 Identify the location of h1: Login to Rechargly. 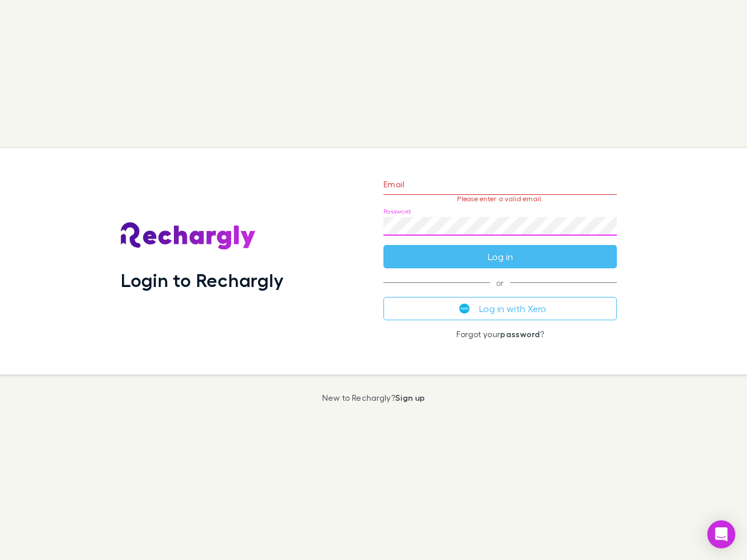
(202, 280).